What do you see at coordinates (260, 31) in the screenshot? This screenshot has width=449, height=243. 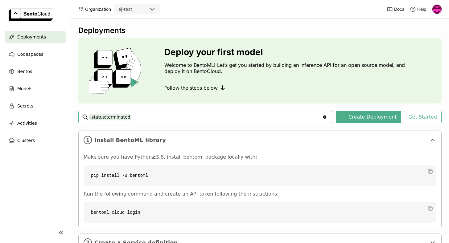 I see `div: Deployments` at bounding box center [260, 31].